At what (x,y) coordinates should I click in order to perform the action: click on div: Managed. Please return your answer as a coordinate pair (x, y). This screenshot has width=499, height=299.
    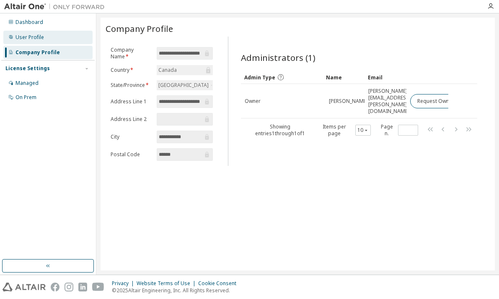
    Looking at the image, I should click on (27, 83).